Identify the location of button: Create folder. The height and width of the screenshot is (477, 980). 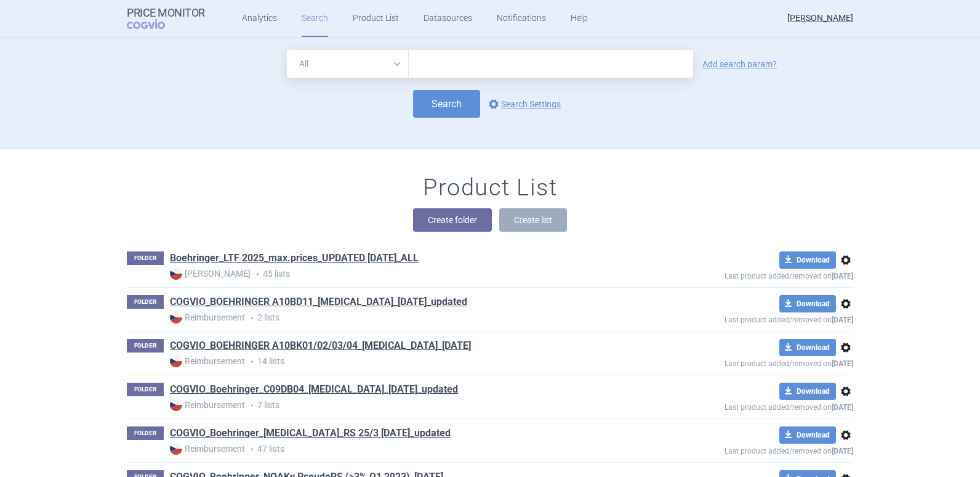
(452, 219).